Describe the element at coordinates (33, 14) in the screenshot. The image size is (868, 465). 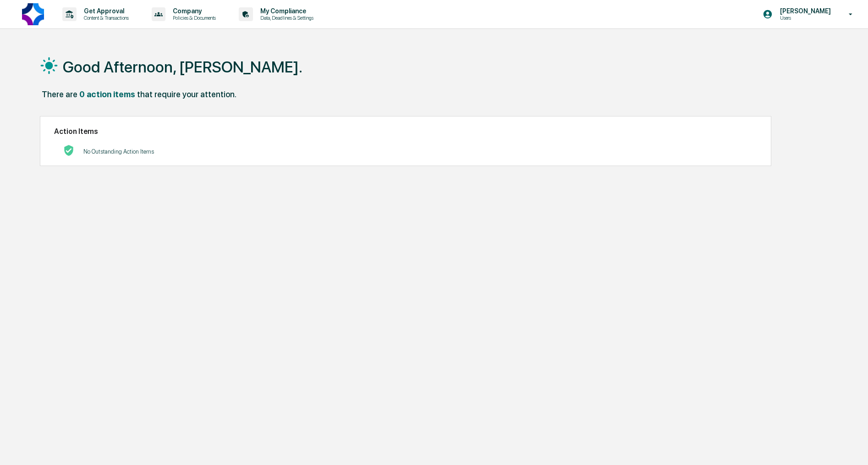
I see `img: logo` at that location.